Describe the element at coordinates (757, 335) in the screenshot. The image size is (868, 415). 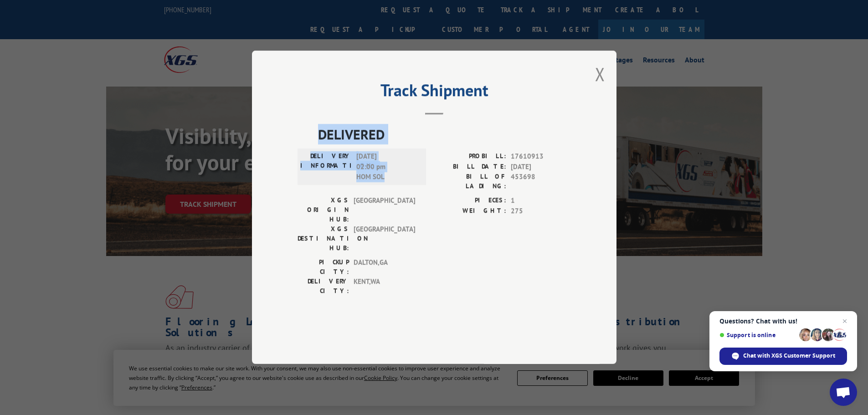
I see `span: Support is online` at that location.